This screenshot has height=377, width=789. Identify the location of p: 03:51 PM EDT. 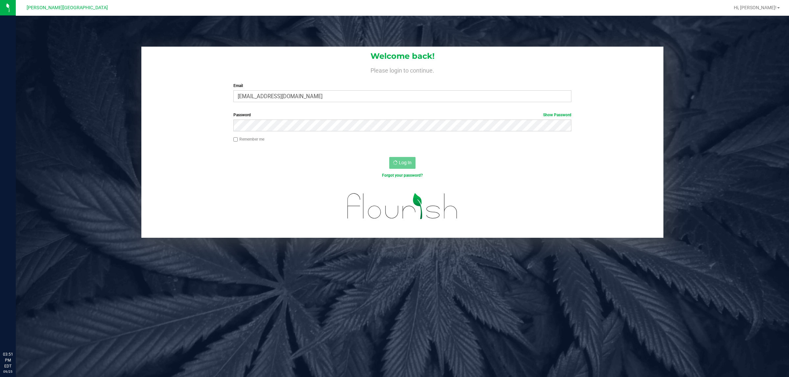
(8, 361).